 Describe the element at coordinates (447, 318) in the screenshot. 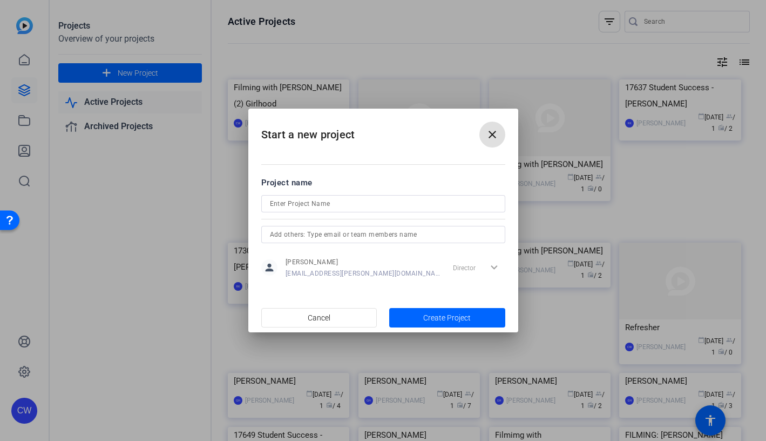

I see `button: Create Project` at that location.